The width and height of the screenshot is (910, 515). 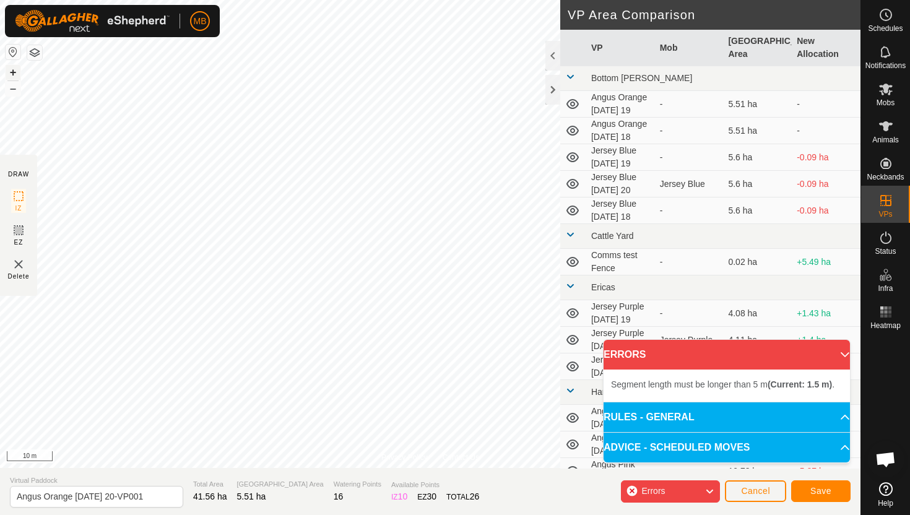 What do you see at coordinates (885, 251) in the screenshot?
I see `span: Status` at bounding box center [885, 251].